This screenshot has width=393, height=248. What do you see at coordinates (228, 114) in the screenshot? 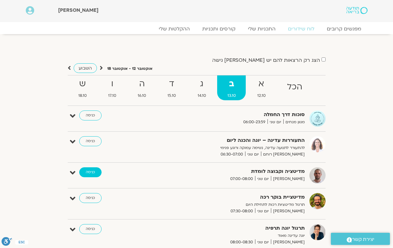
I see `strong: סוכות דרך החמלה` at bounding box center [228, 114].